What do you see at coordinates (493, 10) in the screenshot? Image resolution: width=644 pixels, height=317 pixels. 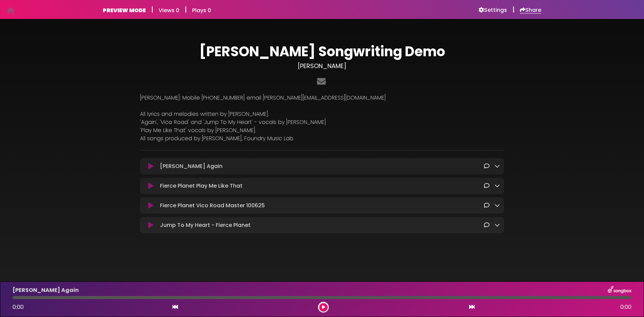 I see `h6: Settings` at bounding box center [493, 10].